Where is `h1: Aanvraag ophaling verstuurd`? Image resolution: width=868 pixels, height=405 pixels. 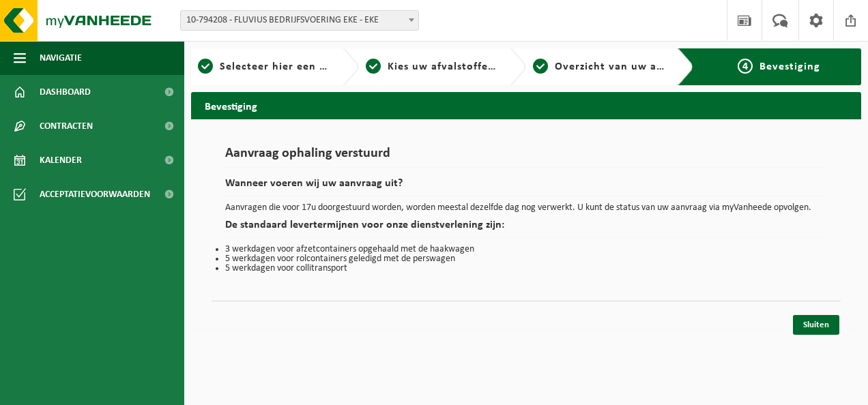 h1: Aanvraag ophaling verstuurd is located at coordinates (526, 157).